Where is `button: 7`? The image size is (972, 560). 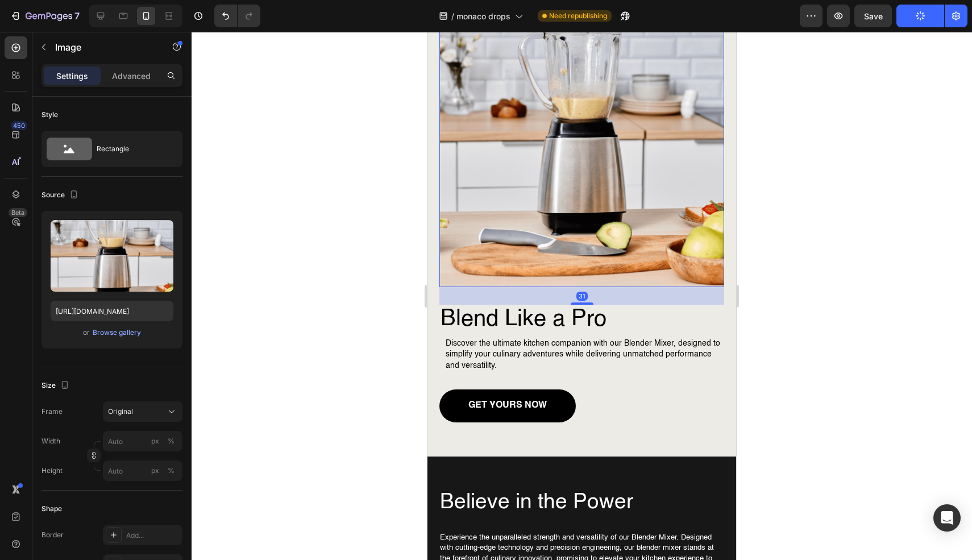
button: 7 is located at coordinates (45, 16).